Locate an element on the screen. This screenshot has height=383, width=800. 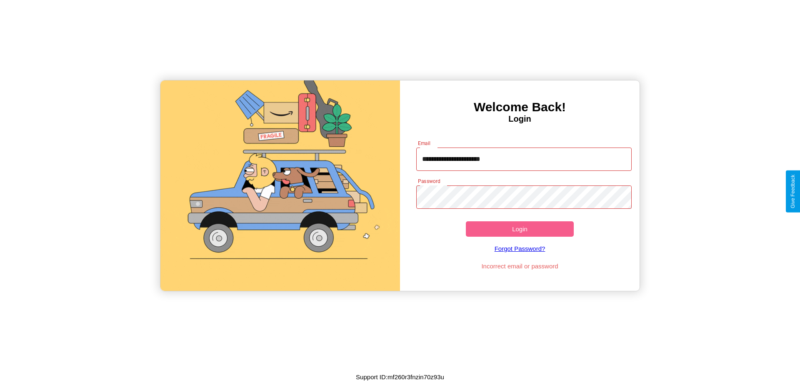
div: Give Feedback is located at coordinates (793, 191).